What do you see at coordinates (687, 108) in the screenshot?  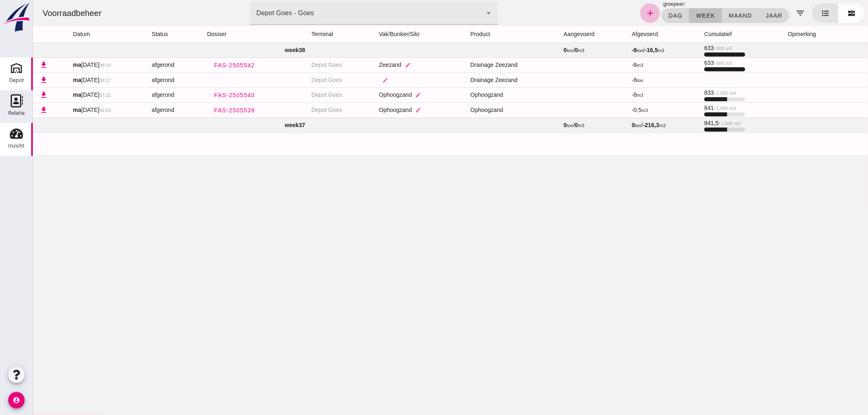 I see `span: 841` at bounding box center [687, 108].